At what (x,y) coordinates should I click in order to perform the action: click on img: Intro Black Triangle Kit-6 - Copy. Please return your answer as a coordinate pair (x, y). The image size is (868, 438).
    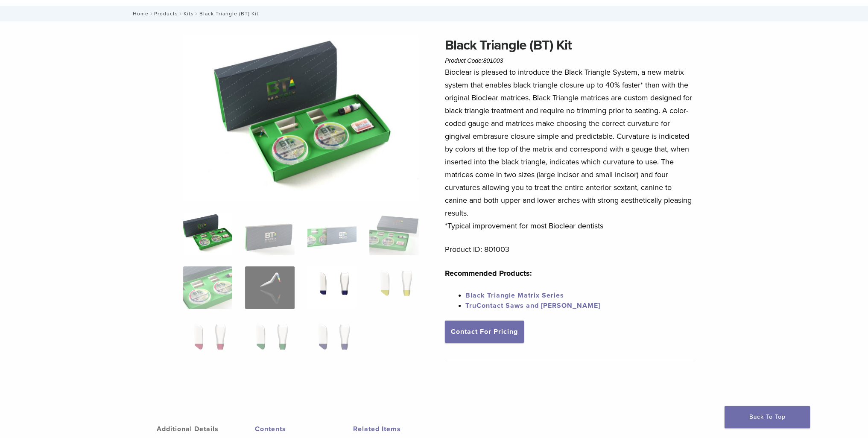
    Looking at the image, I should click on (301, 118).